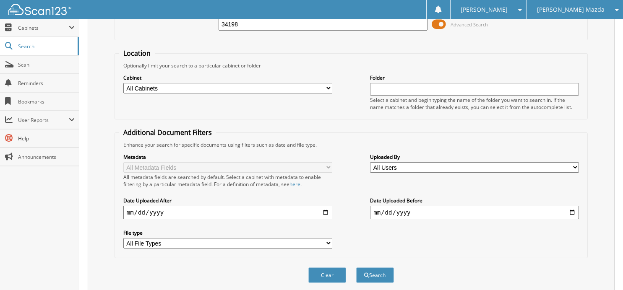  What do you see at coordinates (40, 9) in the screenshot?
I see `img: scan123-logo-white.svg` at bounding box center [40, 9].